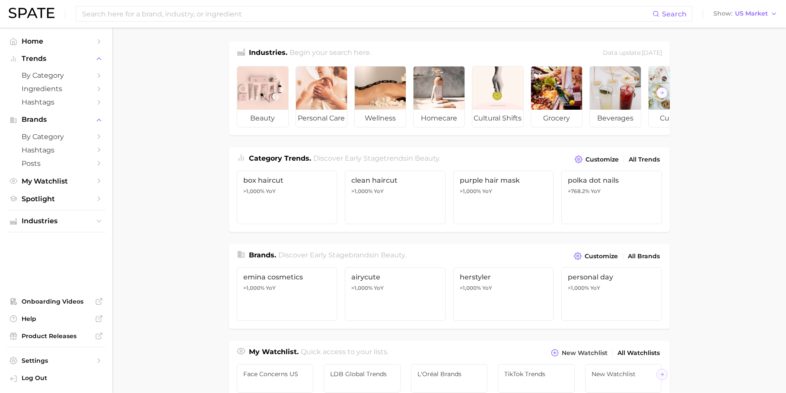 The width and height of the screenshot is (786, 393). What do you see at coordinates (287, 180) in the screenshot?
I see `span: box haircut` at bounding box center [287, 180].